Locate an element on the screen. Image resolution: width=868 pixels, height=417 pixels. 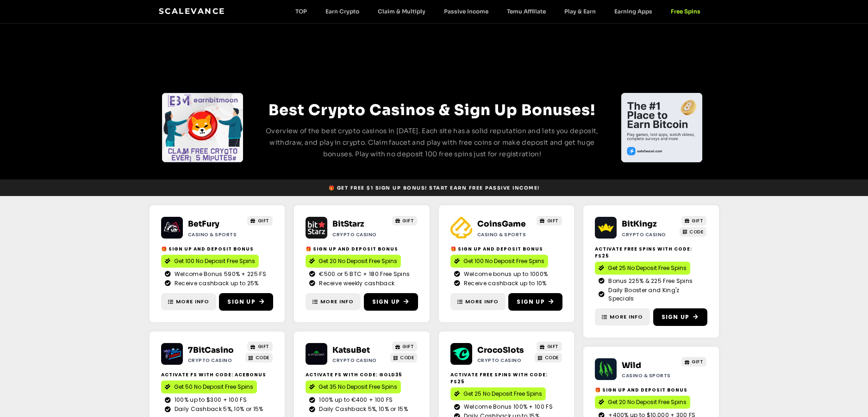
a: Earning Apps is located at coordinates (633, 11).